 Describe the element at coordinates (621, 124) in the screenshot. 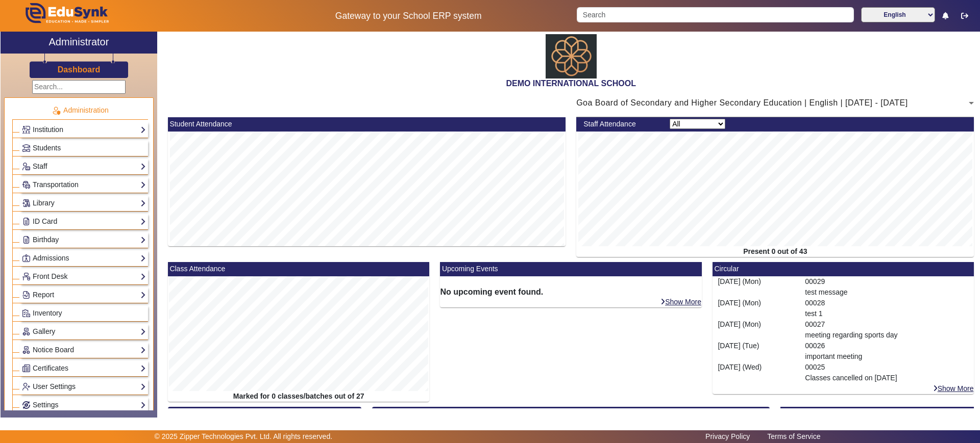

I see `div: Staff Attendance` at that location.